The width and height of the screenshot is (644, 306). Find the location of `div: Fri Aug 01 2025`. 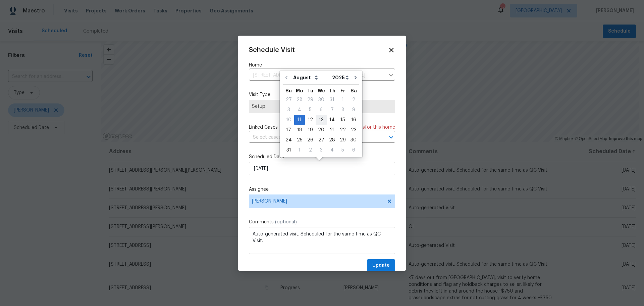

div: Fri Aug 01 2025 is located at coordinates (343, 100).